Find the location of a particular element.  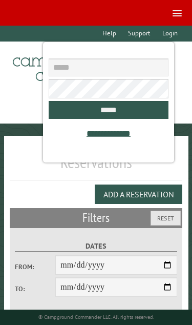

img: Campground Commander is located at coordinates (74, 66).